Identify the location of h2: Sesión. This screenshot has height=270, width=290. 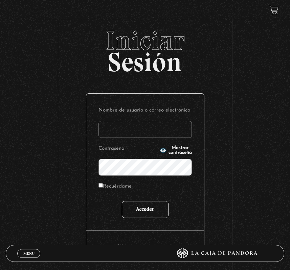
(145, 49).